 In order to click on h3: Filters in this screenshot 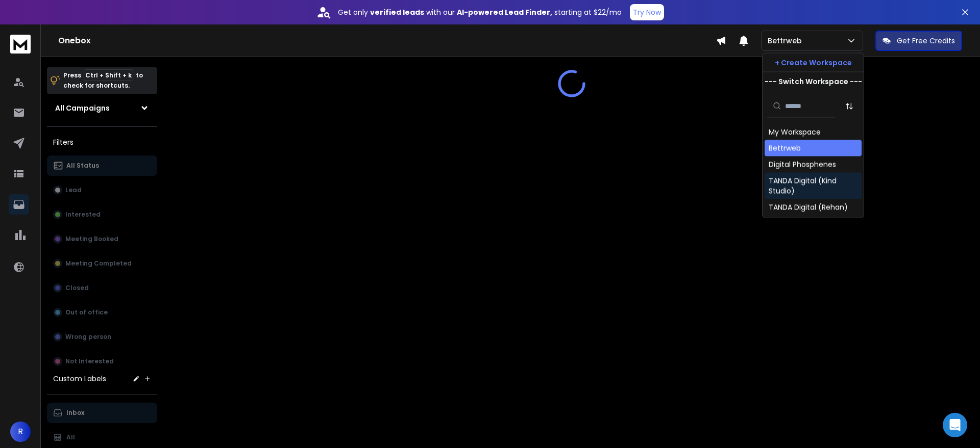, I will do `click(102, 142)`.